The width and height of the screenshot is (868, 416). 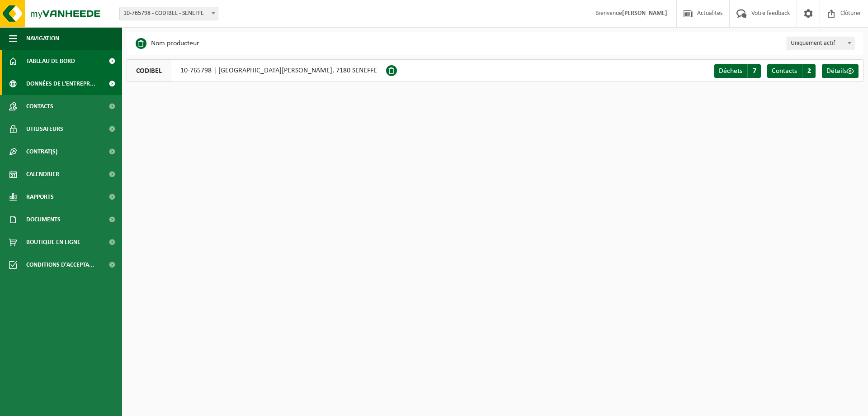 What do you see at coordinates (791, 71) in the screenshot?
I see `a: Contacts 2` at bounding box center [791, 71].